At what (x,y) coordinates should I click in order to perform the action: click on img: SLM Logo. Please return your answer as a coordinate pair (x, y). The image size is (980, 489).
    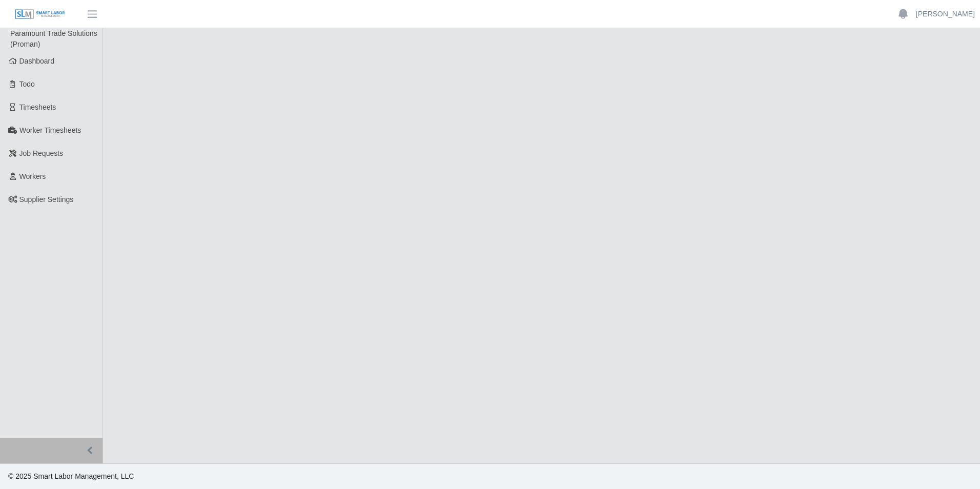
    Looking at the image, I should click on (40, 15).